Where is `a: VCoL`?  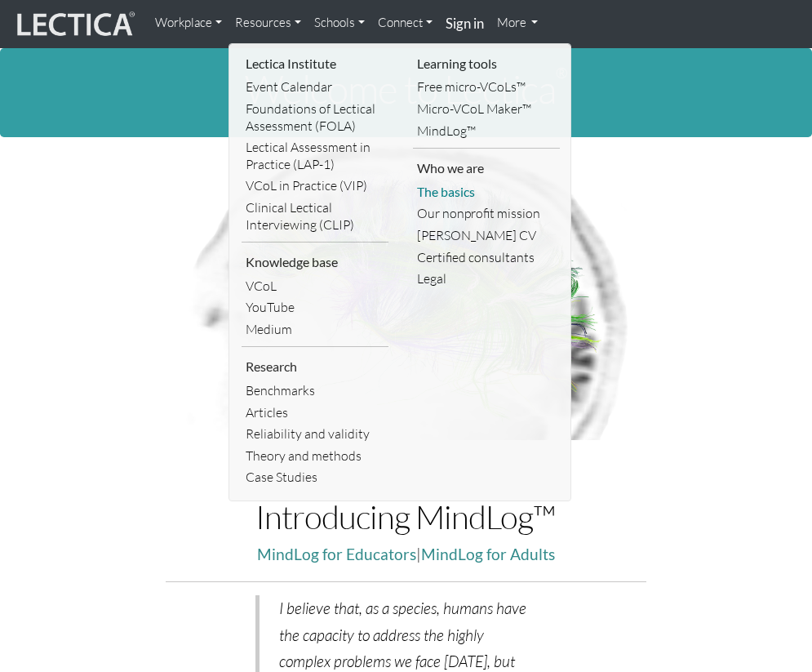 a: VCoL is located at coordinates (315, 286).